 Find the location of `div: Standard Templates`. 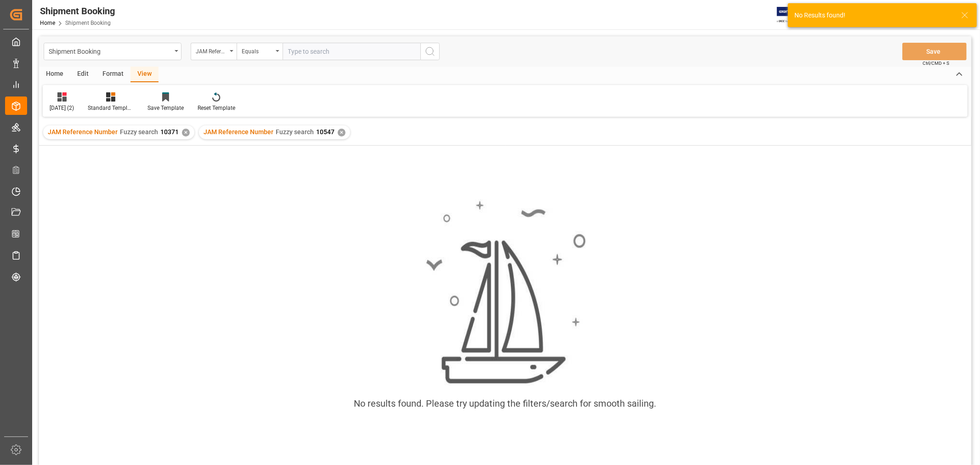

div: Standard Templates is located at coordinates (110, 108).